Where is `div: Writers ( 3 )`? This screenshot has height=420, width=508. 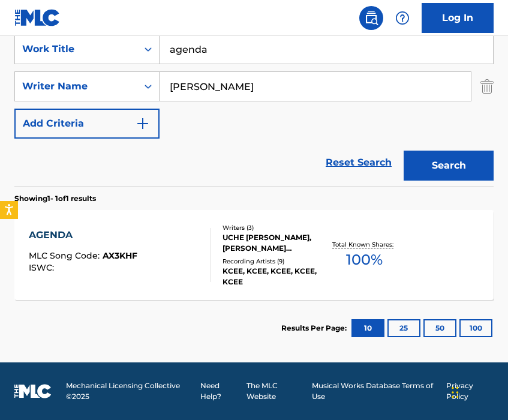
div: Writers ( 3 ) is located at coordinates (273, 227).